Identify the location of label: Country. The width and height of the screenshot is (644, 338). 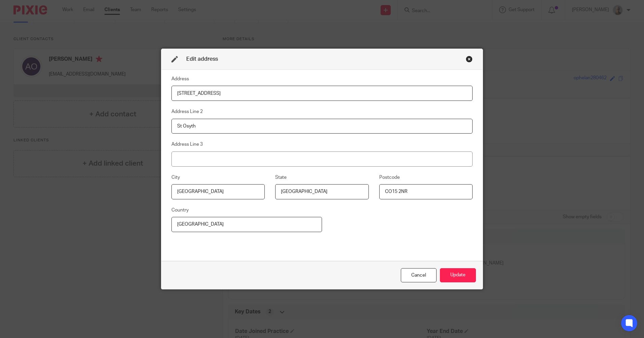
(180, 210).